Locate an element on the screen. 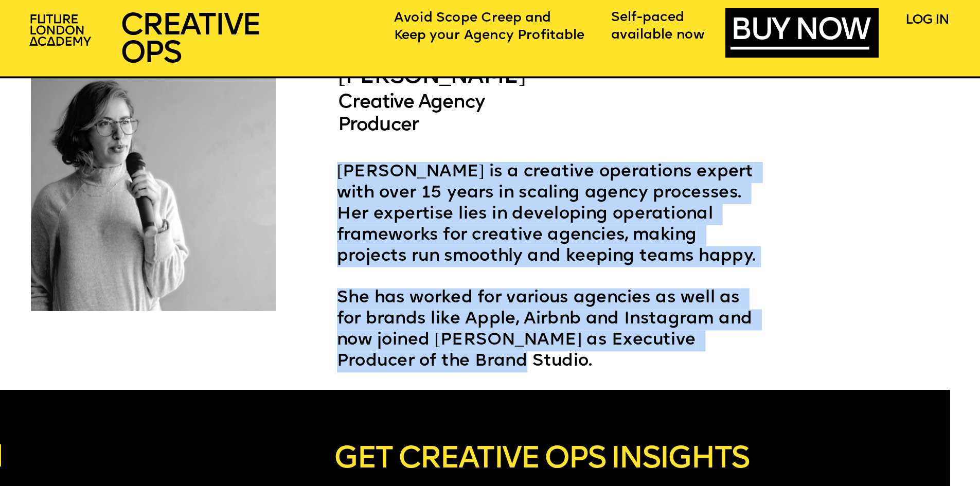  span: GET CREATIVE OPS INSIGHTS is located at coordinates (541, 460).